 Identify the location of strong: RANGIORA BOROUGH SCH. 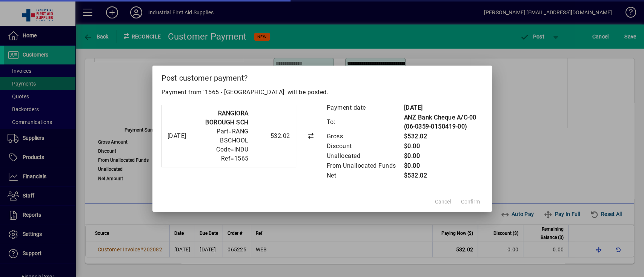
(227, 118).